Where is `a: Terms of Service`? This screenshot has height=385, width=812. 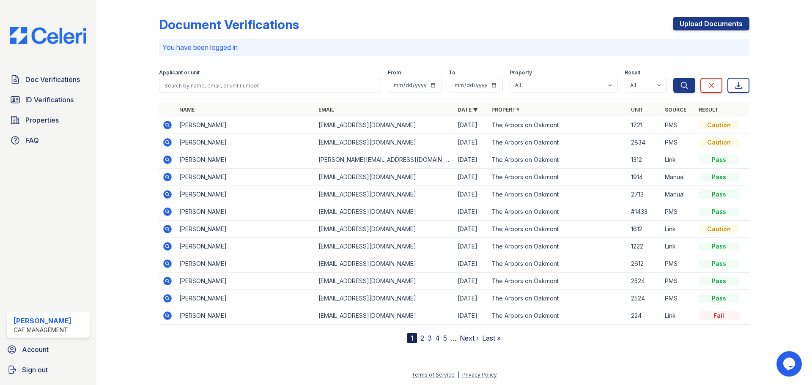
a: Terms of Service is located at coordinates (433, 375).